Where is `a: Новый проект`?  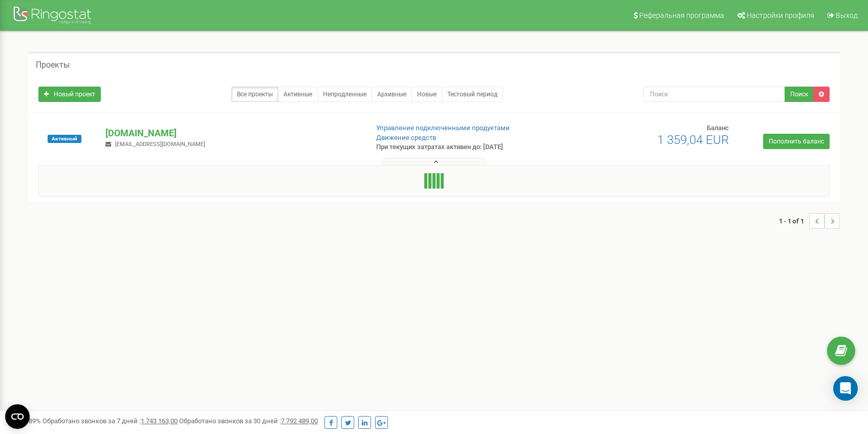
a: Новый проект is located at coordinates (70, 94).